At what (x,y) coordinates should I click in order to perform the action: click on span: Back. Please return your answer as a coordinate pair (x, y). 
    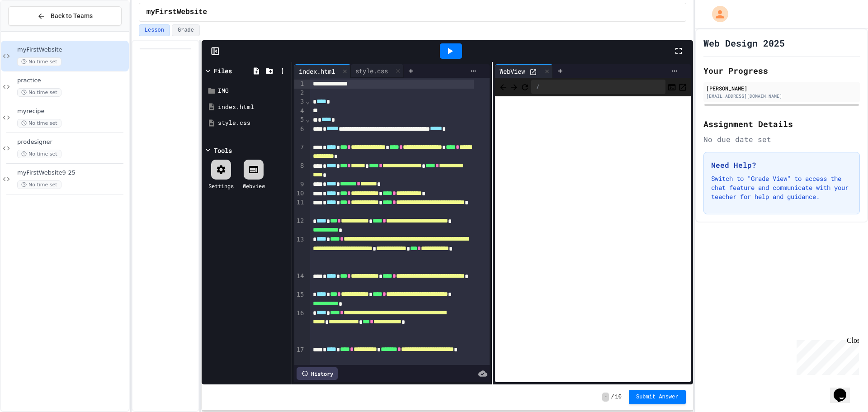
    Looking at the image, I should click on (503, 86).